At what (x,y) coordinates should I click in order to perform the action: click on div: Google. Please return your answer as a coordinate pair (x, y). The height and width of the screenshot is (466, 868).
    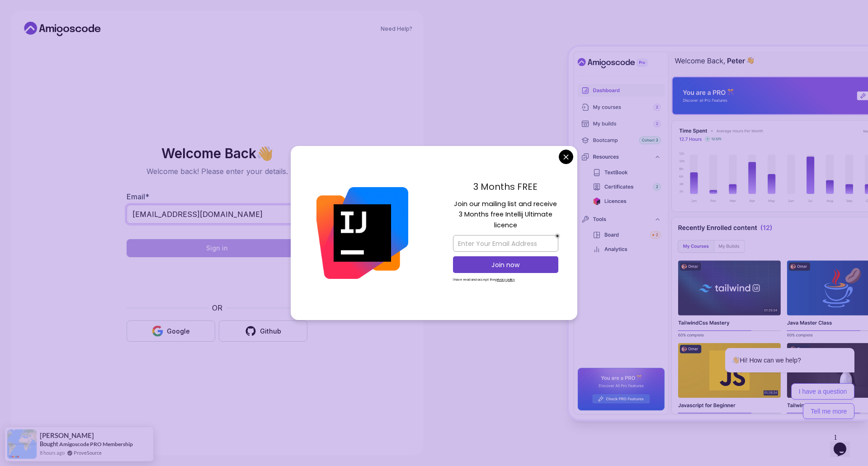
    Looking at the image, I should click on (178, 331).